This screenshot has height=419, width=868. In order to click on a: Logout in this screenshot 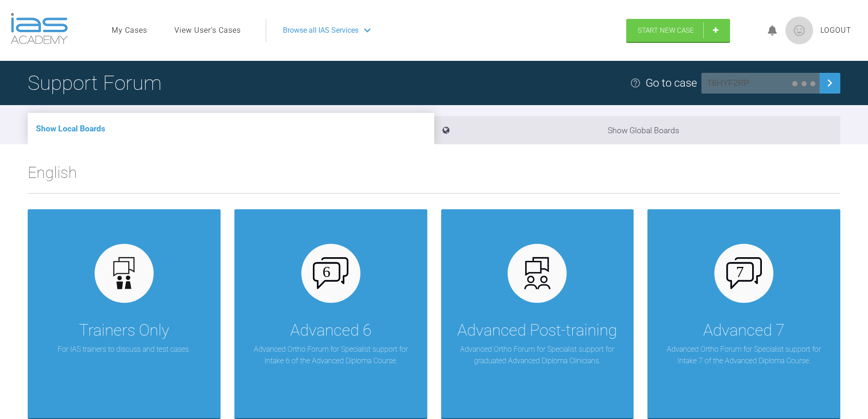, I will do `click(836, 30)`.